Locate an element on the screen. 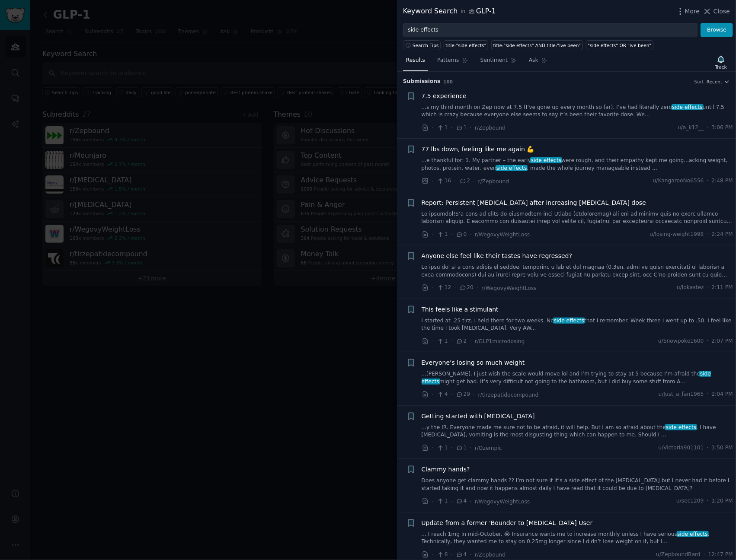 This screenshot has height=560, width=736. div: title:"side effects" is located at coordinates (466, 46).